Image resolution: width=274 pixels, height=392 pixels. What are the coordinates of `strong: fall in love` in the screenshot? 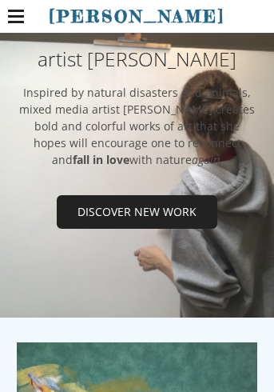 It's located at (101, 159).